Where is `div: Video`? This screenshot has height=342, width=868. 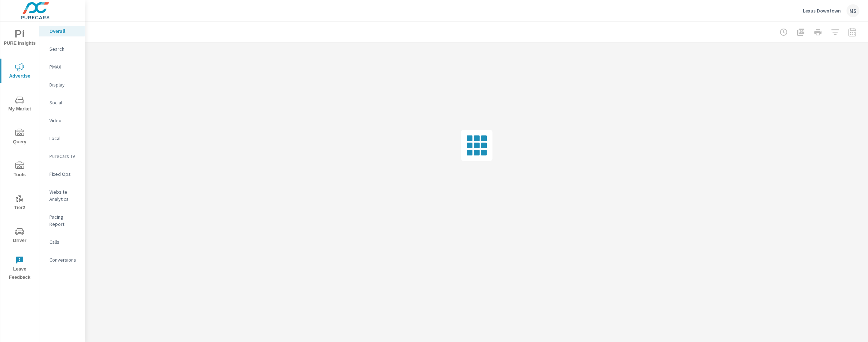
div: Video is located at coordinates (62, 121).